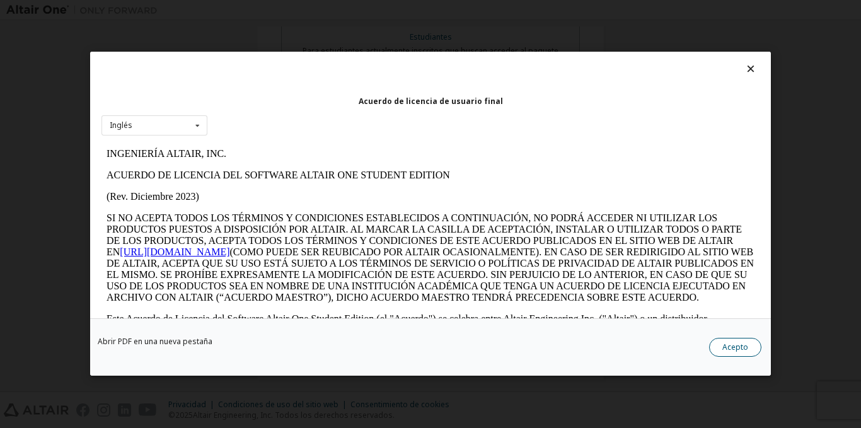  What do you see at coordinates (121, 125) in the screenshot?
I see `font: Inglés` at bounding box center [121, 125].